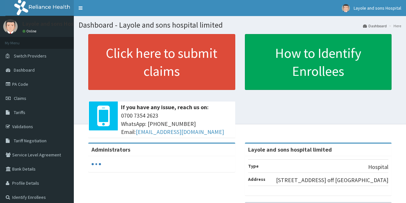  What do you see at coordinates (257, 179) in the screenshot?
I see `b: Address` at bounding box center [257, 179].